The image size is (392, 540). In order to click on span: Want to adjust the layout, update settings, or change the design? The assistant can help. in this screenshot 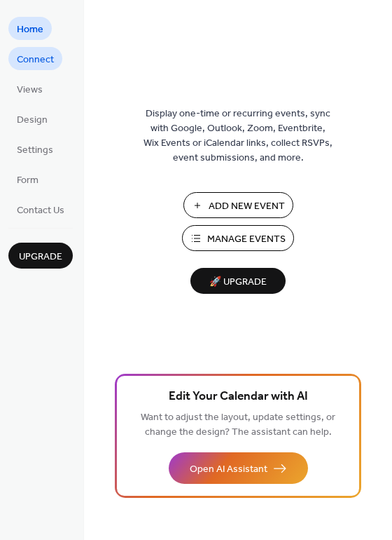, I will do `click(238, 425)`.